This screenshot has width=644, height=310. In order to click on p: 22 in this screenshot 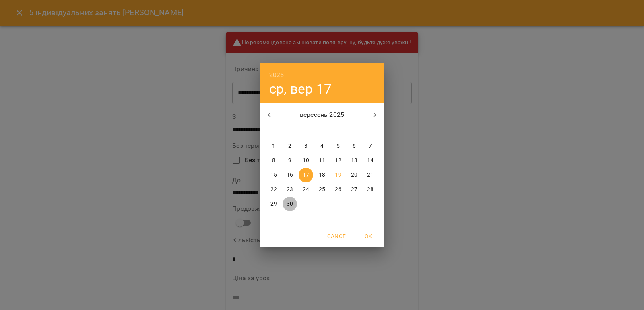, I will do `click(274, 189)`.